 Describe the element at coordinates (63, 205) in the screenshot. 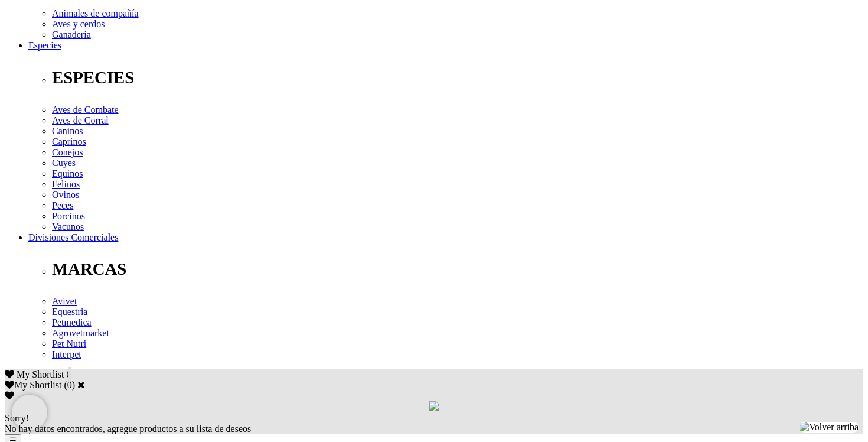

I see `a: Peces` at that location.